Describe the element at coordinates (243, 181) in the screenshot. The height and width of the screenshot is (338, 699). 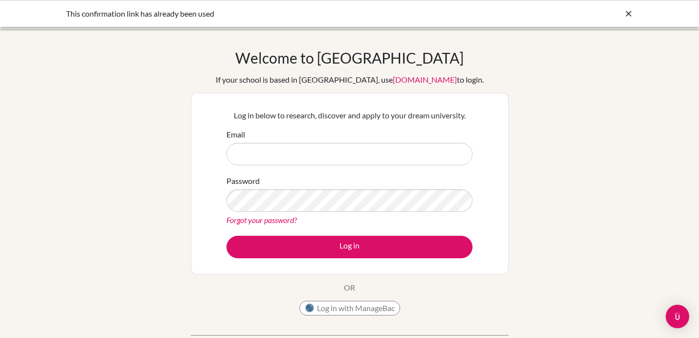
I see `label: Password` at that location.